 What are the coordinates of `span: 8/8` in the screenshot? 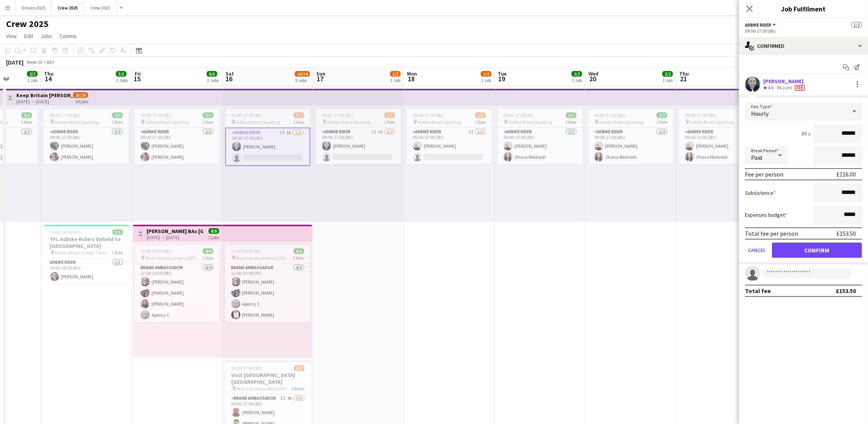 It's located at (214, 231).